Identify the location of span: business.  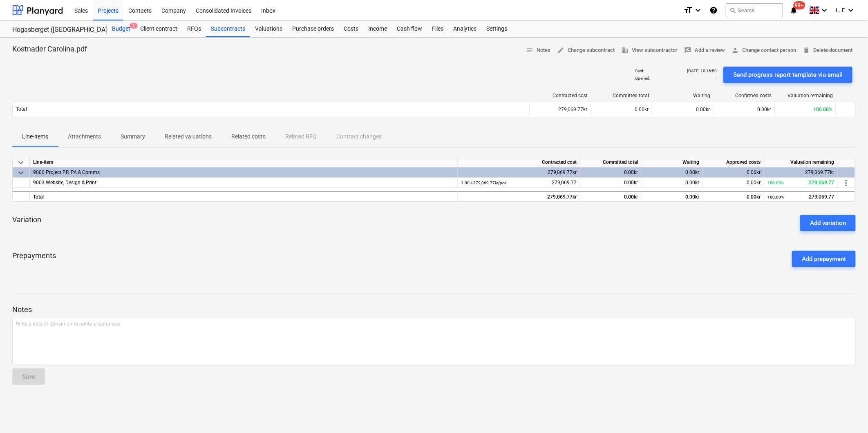
(625, 50).